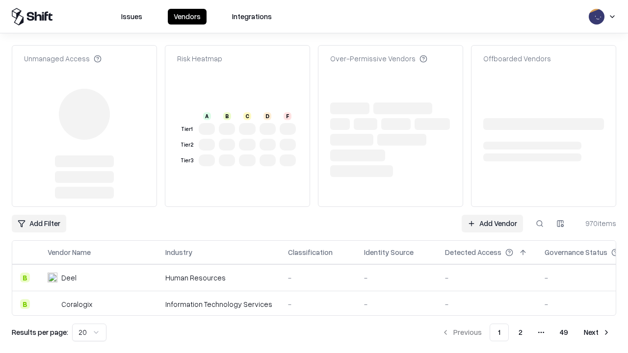 Image resolution: width=628 pixels, height=353 pixels. What do you see at coordinates (388, 252) in the screenshot?
I see `div: Identity Source` at bounding box center [388, 252].